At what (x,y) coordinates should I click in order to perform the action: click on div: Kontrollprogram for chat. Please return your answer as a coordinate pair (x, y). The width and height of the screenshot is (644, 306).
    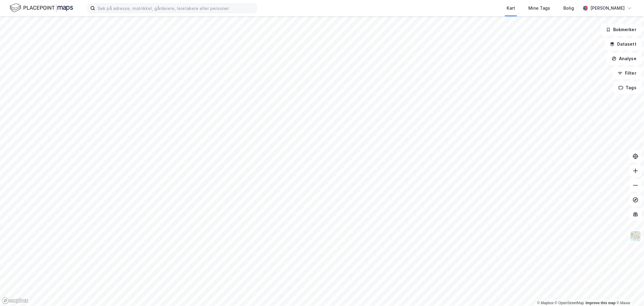
    Looking at the image, I should click on (629, 291).